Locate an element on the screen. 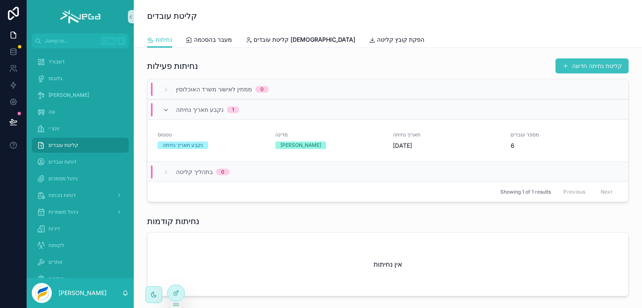 The height and width of the screenshot is (308, 642). a: דוחות עובדים is located at coordinates (80, 162).